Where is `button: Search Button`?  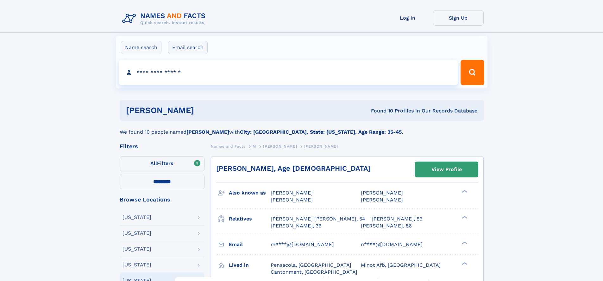 button: Search Button is located at coordinates (472, 72).